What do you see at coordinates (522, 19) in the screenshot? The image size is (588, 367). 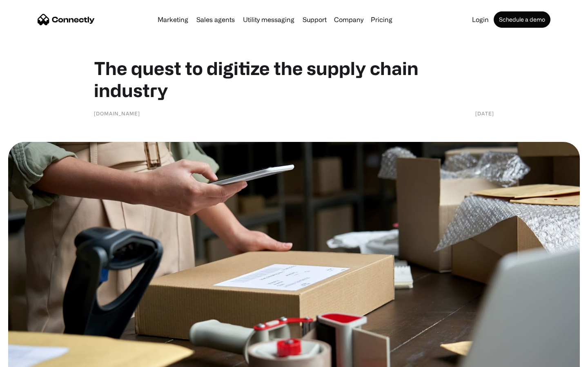 I see `a: Schedule a demo` at bounding box center [522, 19].